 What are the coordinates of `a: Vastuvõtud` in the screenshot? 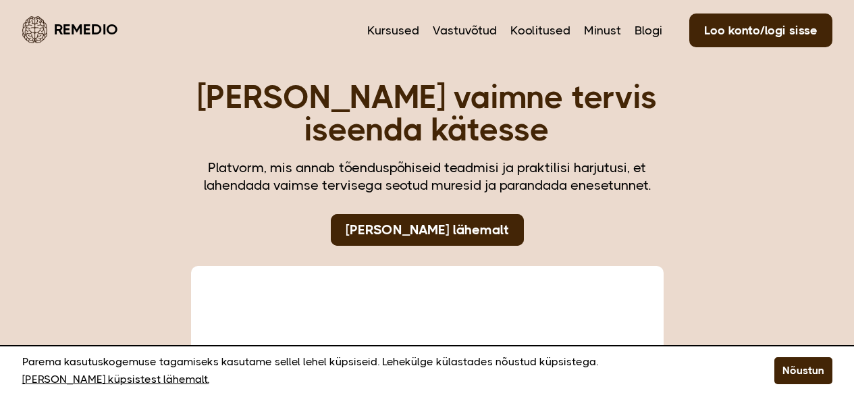 It's located at (464, 30).